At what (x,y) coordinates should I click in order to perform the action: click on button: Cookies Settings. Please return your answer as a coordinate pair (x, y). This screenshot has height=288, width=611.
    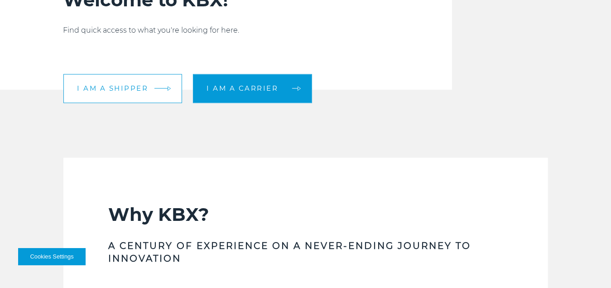
    Looking at the image, I should click on (52, 256).